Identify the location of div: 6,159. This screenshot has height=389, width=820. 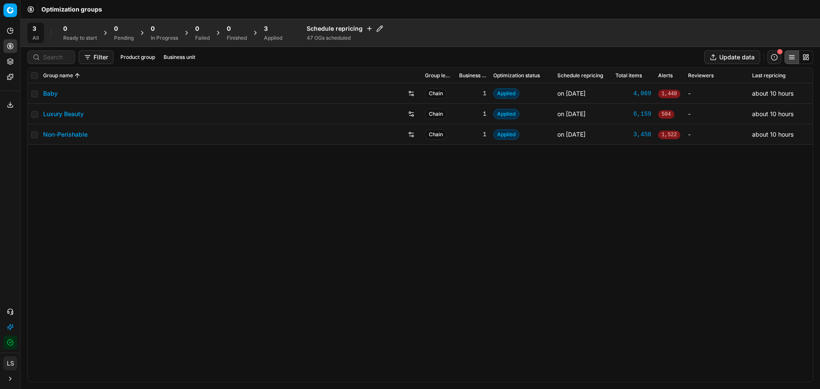
(634, 114).